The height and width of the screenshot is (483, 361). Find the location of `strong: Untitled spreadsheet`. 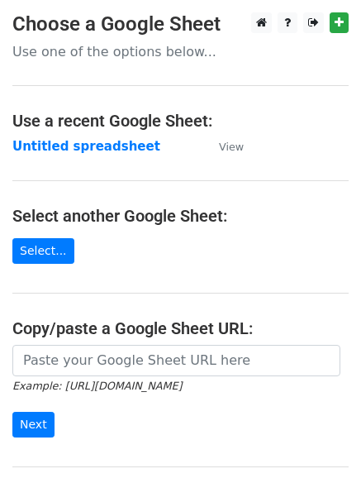

strong: Untitled spreadsheet is located at coordinates (86, 146).